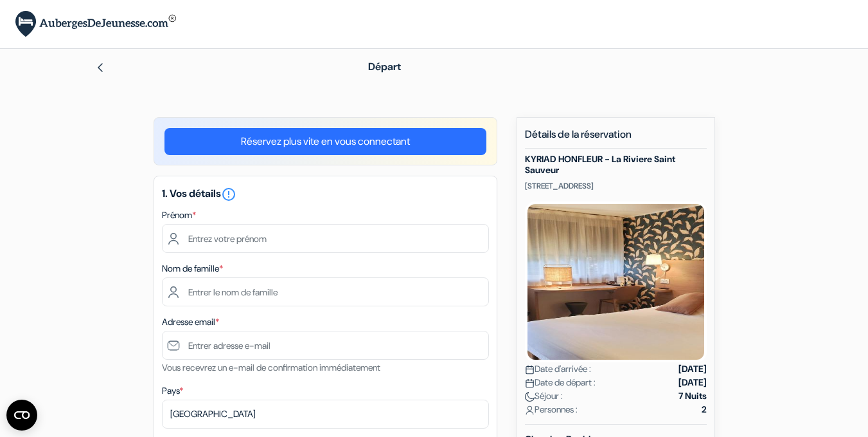  Describe the element at coordinates (693, 395) in the screenshot. I see `strong: 7 Nuits` at that location.